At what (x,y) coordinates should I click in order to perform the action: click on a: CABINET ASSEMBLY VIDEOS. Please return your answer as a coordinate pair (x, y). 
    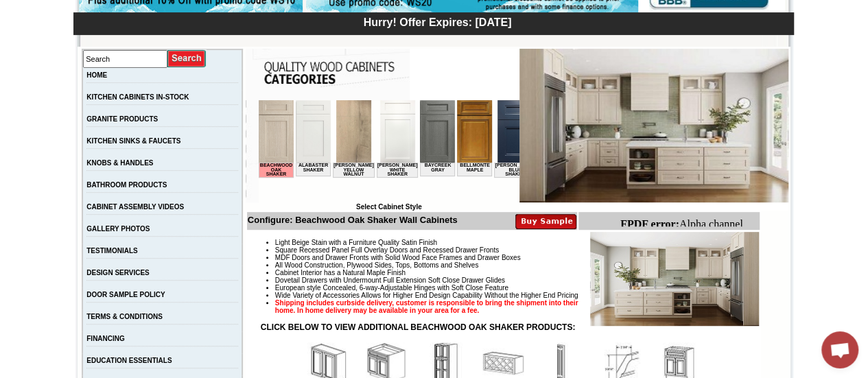
    Looking at the image, I should click on (135, 206).